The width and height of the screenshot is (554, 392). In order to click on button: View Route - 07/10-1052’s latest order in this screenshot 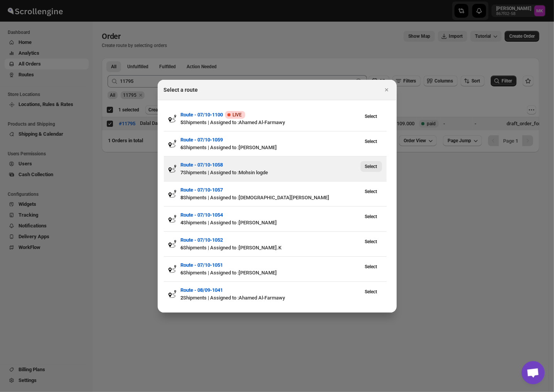, I will do `click(371, 241)`.